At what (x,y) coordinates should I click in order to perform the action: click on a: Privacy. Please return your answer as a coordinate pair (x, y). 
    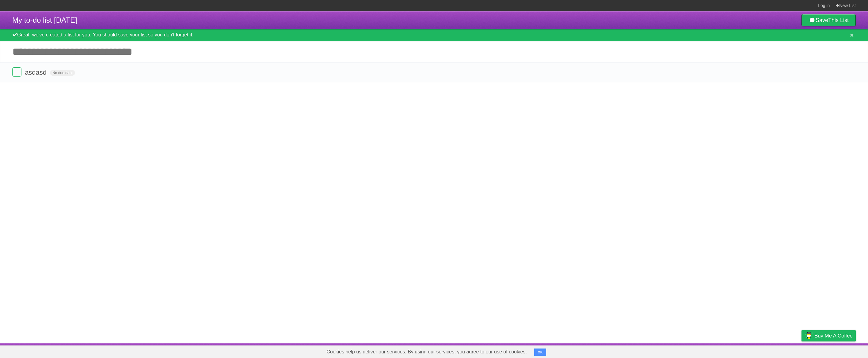
    Looking at the image, I should click on (801, 351).